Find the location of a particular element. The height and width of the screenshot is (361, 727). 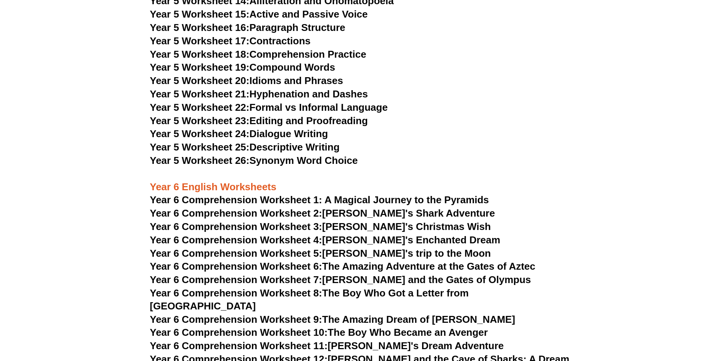

span: Year 6 Comprehension Worksheet 6: is located at coordinates (236, 266).